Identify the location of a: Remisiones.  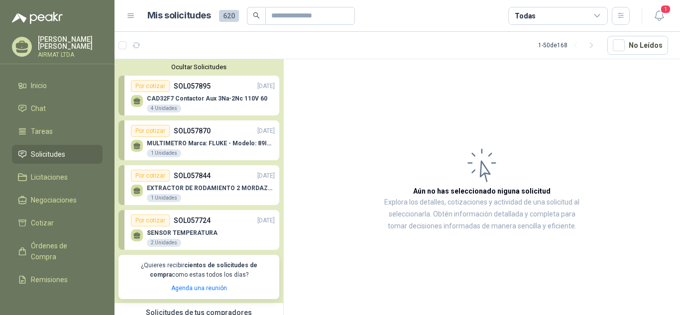
(57, 280).